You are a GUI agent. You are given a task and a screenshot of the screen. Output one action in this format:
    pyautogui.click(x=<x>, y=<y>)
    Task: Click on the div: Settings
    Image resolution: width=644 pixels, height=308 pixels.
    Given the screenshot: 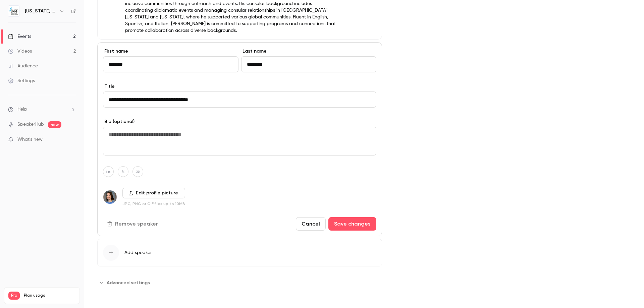 What is the action you would take?
    pyautogui.click(x=21, y=80)
    